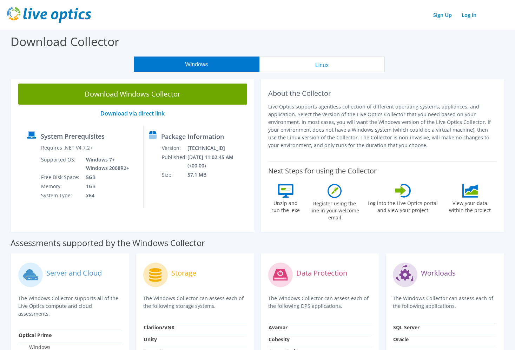  I want to click on strong: Oracle, so click(401, 339).